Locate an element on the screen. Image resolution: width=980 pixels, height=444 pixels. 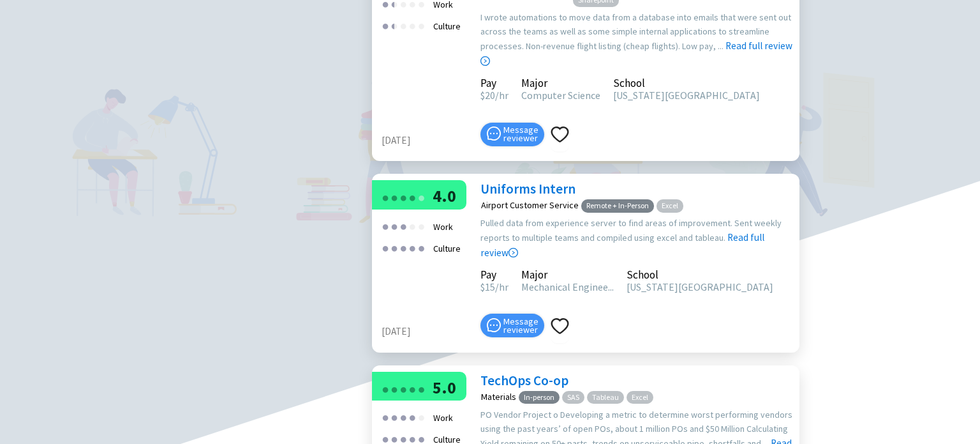
span: Tableau is located at coordinates (605, 397).